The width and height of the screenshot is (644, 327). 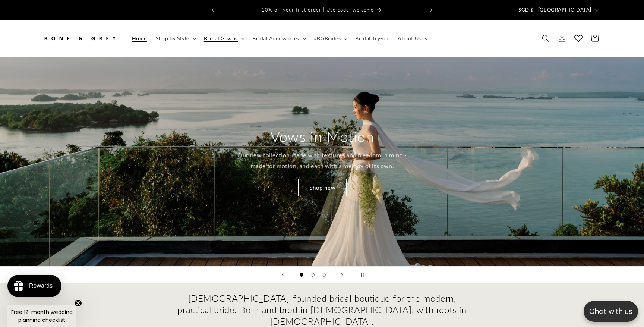 What do you see at coordinates (372, 39) in the screenshot?
I see `span: Bridal Try-on` at bounding box center [372, 39].